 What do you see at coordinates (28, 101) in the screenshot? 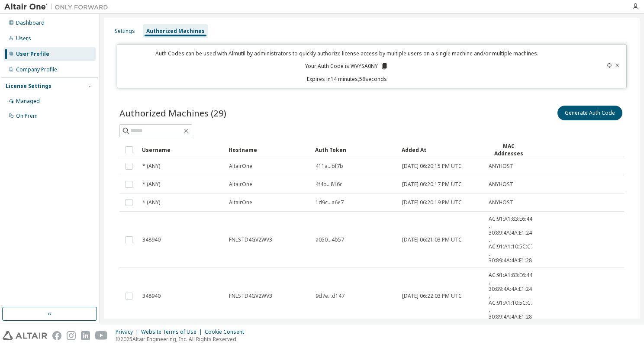
I see `div: Managed` at bounding box center [28, 101].